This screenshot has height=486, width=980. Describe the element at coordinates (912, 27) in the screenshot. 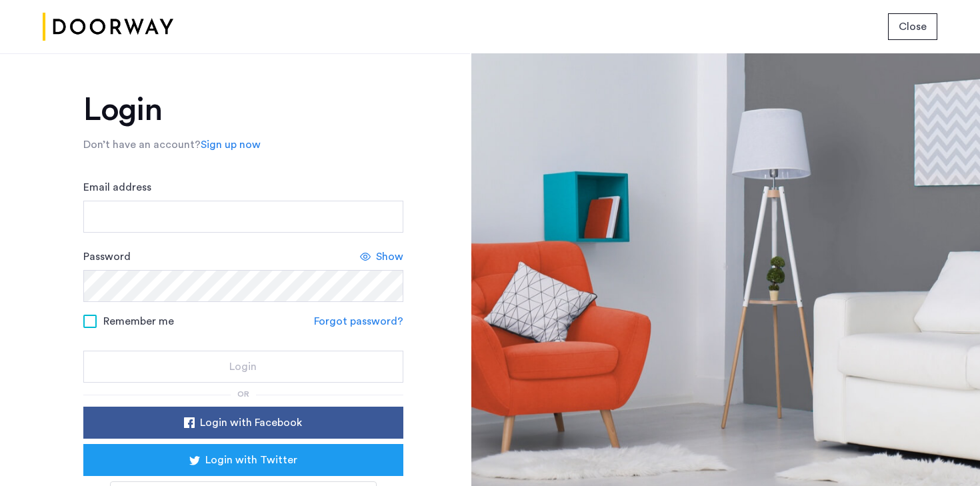

I see `span: Close` at that location.